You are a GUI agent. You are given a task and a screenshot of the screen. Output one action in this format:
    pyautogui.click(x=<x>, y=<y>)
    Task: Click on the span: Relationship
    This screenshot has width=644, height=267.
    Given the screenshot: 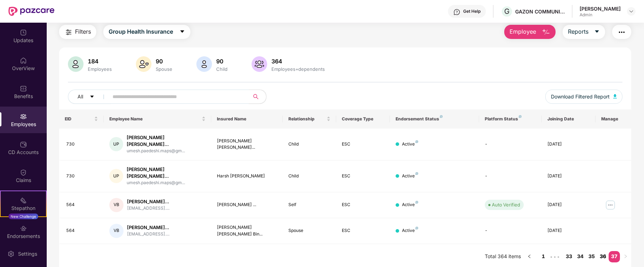 What is the action you would take?
    pyautogui.click(x=307, y=119)
    